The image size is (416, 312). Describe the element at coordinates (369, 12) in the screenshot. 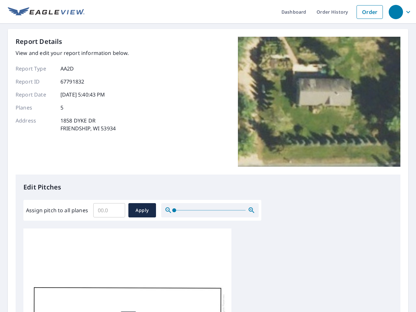

I see `a: Order` at that location.